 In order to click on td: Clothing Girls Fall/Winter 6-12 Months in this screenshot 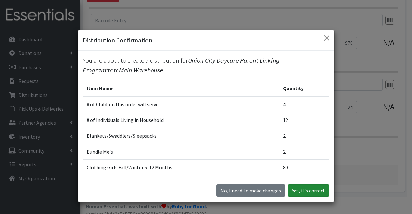, I will do `click(181, 167)`.